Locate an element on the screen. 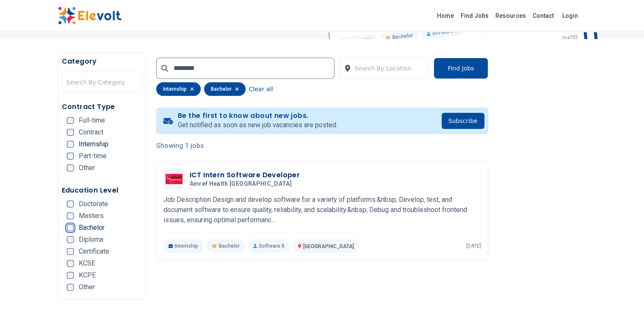 The image size is (644, 313). span: Diploma is located at coordinates (91, 240).